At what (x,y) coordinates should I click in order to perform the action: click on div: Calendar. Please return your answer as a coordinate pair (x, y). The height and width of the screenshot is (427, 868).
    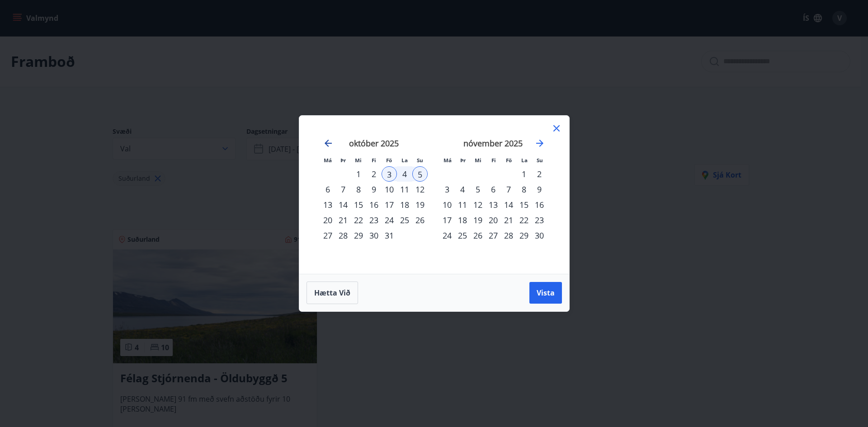
    Looking at the image, I should click on (434, 195).